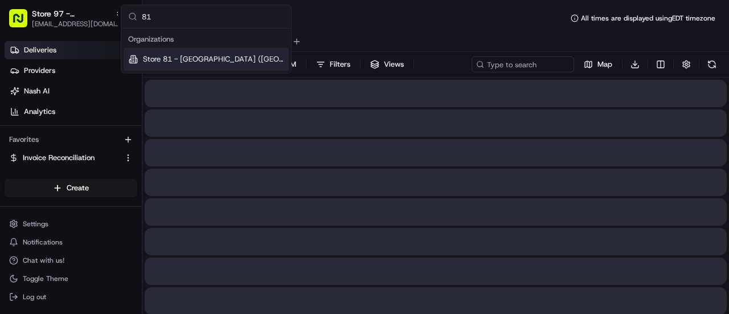  Describe the element at coordinates (64, 158) in the screenshot. I see `a: Invoice Reconciliation` at that location.